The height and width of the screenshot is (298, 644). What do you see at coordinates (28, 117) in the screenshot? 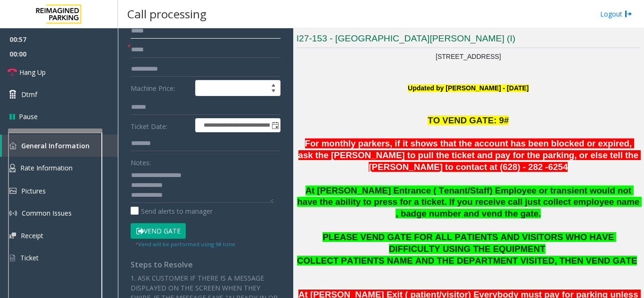
I see `span: Pause` at bounding box center [28, 117].